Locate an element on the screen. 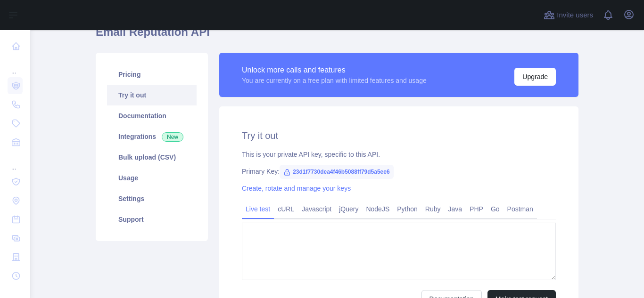  button: Invite users is located at coordinates (568, 15).